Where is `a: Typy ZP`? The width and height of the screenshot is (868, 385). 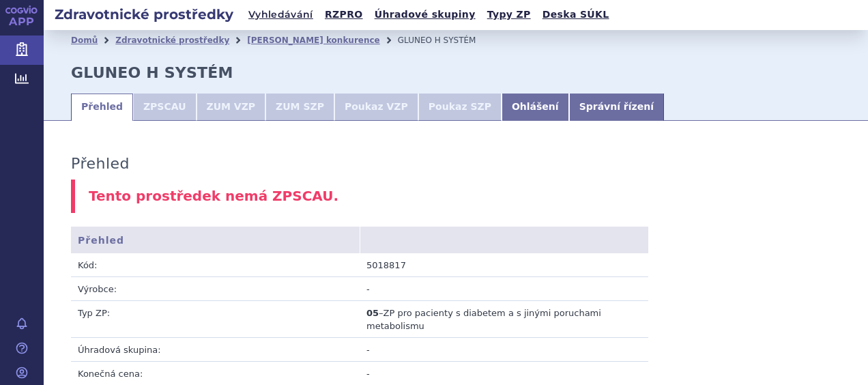 a: Typy ZP is located at coordinates (509, 15).